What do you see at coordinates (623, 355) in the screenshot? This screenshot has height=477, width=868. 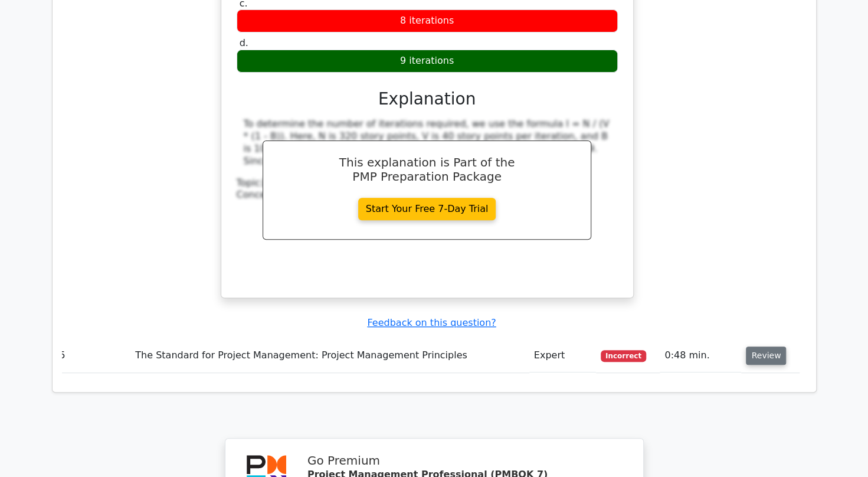 I see `span: Incorrect` at bounding box center [623, 355].